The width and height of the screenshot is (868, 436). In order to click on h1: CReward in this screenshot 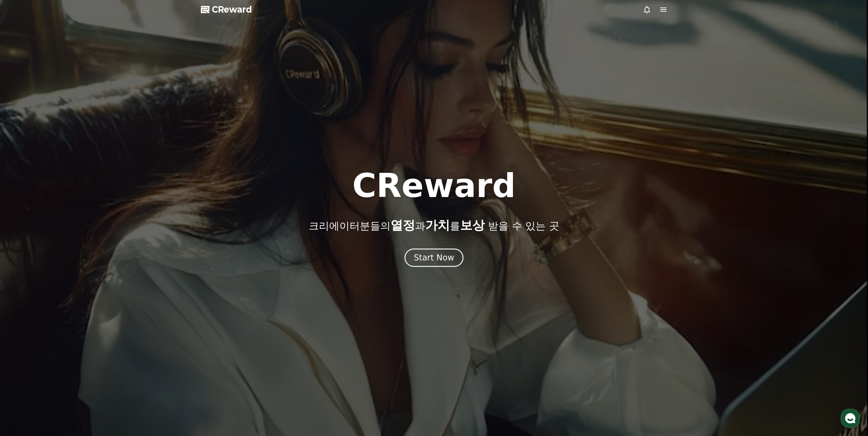, I will do `click(434, 186)`.